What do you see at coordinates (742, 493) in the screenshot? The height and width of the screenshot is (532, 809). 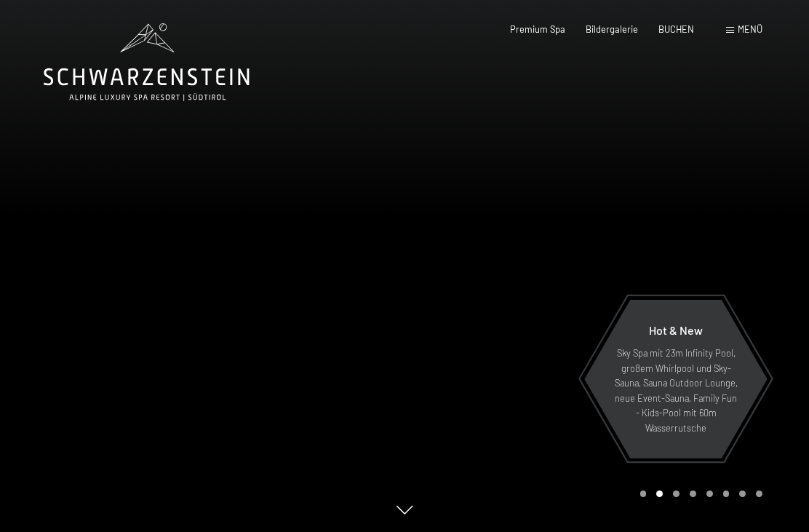 I see `div: Carousel Page 7` at bounding box center [742, 493].